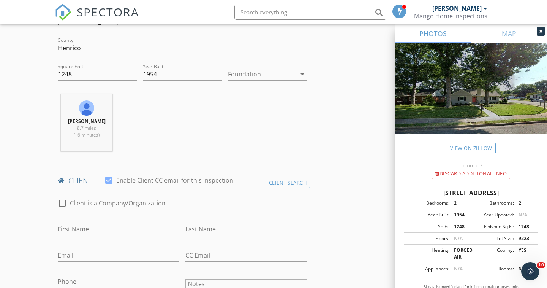 This screenshot has height=288, width=547. I want to click on div: Incorrect?, so click(471, 165).